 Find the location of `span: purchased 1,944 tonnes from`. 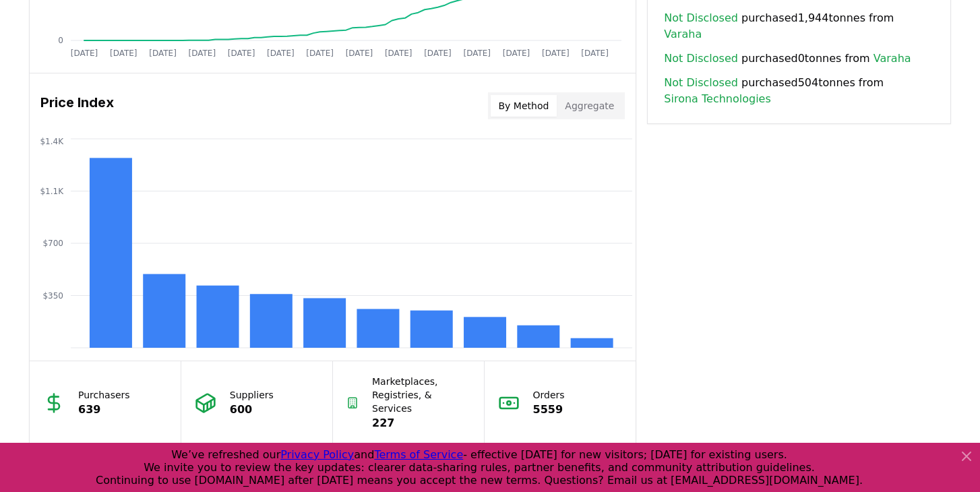

span: purchased 1,944 tonnes from is located at coordinates (799, 26).